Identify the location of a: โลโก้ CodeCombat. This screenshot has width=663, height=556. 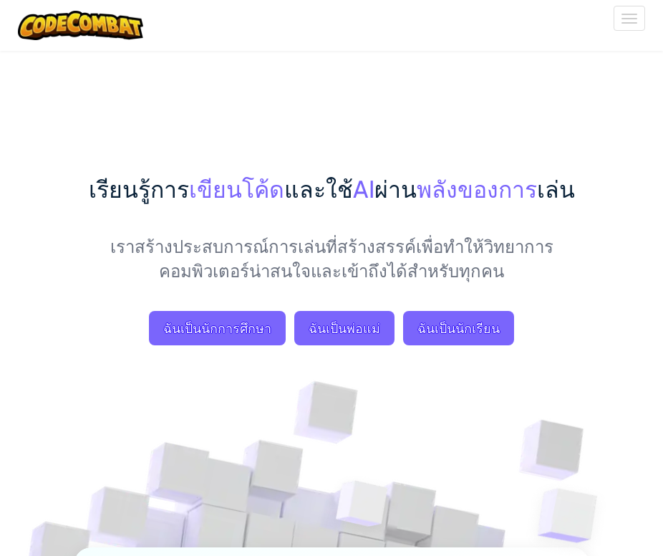
(80, 25).